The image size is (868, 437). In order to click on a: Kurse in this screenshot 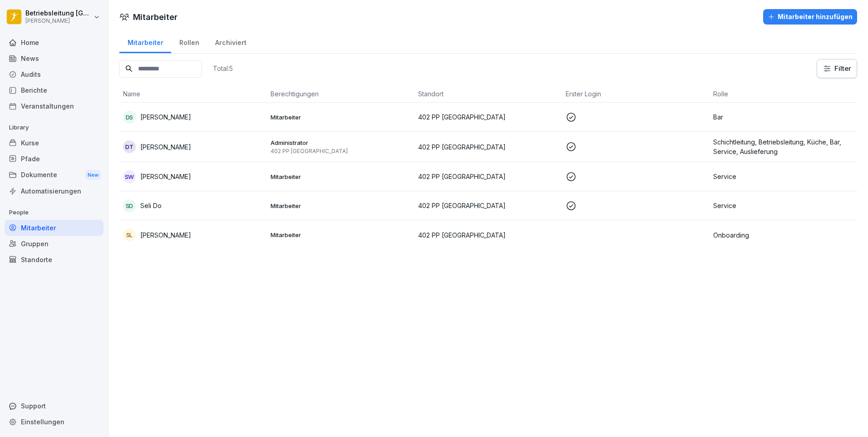, I will do `click(54, 143)`.